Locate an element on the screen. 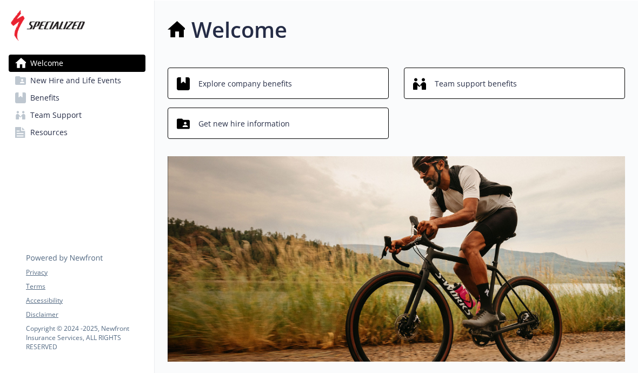 The height and width of the screenshot is (373, 638). button: Team support benefits is located at coordinates (514, 83).